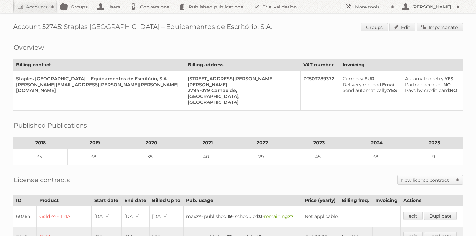 This screenshot has height=236, width=476. What do you see at coordinates (319, 143) in the screenshot?
I see `th: 2023` at bounding box center [319, 143].